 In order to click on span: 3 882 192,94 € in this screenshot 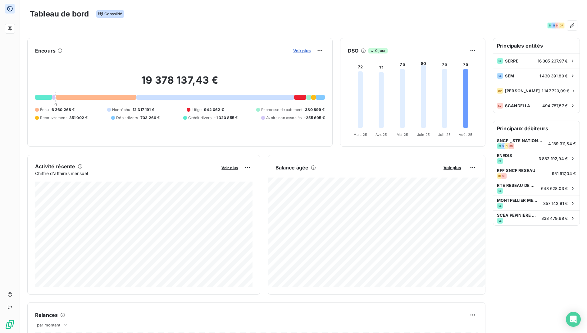, I will do `click(553, 158)`.